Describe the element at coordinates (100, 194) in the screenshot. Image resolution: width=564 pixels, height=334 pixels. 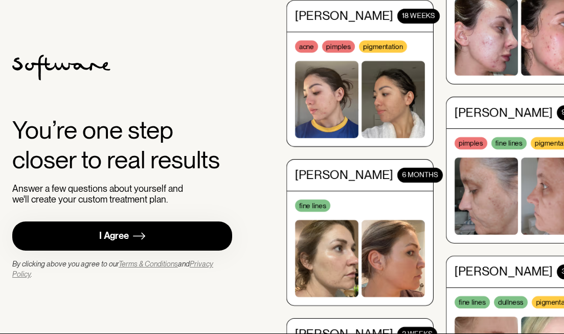
I see `div: Answer a few questions about yourself and we'll create your custom treatment plan.` at that location.